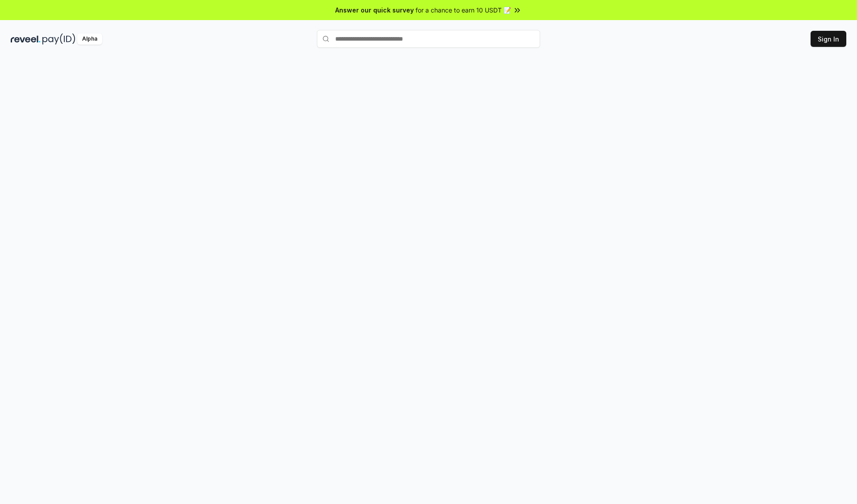  What do you see at coordinates (59, 39) in the screenshot?
I see `img: pay_id` at bounding box center [59, 39].